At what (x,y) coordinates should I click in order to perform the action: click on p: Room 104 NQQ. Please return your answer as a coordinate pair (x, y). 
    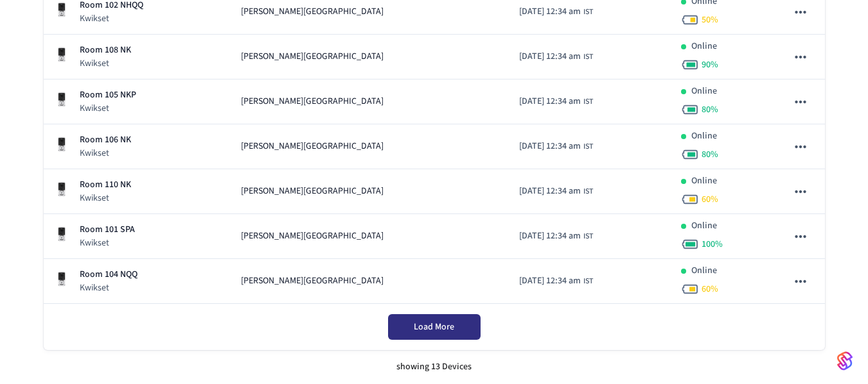
    Looking at the image, I should click on (109, 275).